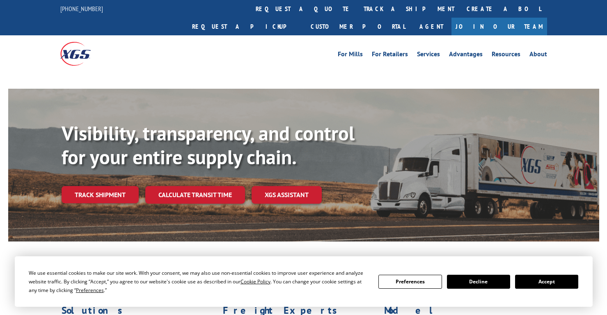  I want to click on a: Join Our Team, so click(499, 26).